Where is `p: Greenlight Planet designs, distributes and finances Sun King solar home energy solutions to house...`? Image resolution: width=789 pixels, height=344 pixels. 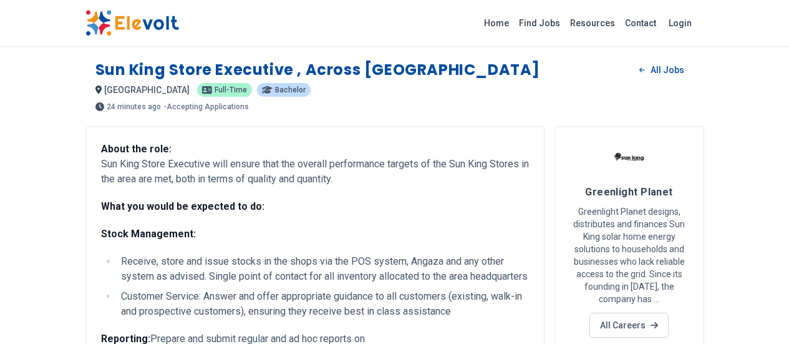 p: Greenlight Planet designs, distributes and finances Sun King solar home energy solutions to house... is located at coordinates (630, 255).